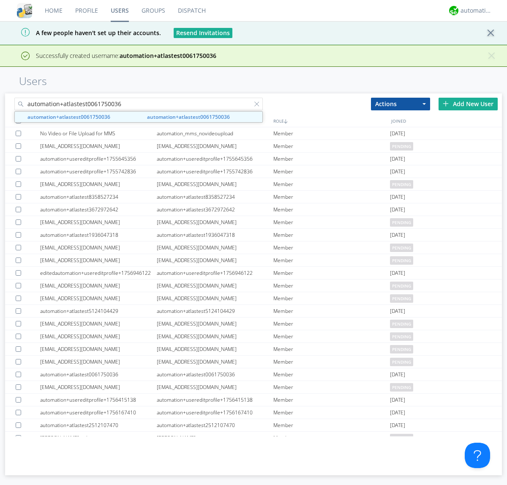  I want to click on div: editedautomation+usereditprofile+1756946122, so click(98, 272).